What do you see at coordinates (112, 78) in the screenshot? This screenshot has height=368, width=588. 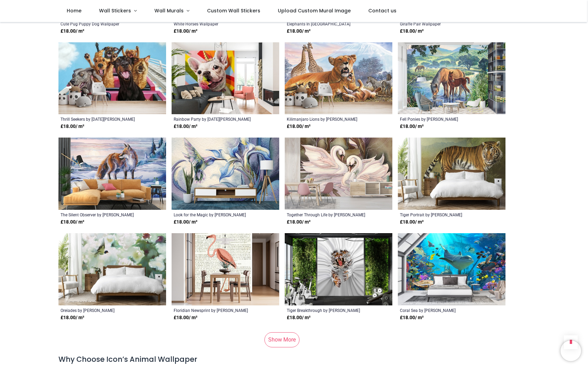 I see `img: Thrill Seekers Wall Mural by Lucia Heffernan` at bounding box center [112, 78].